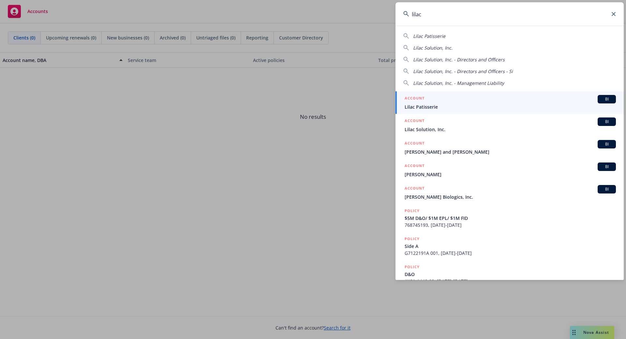 Image resolution: width=626 pixels, height=339 pixels. I want to click on input: Search..., so click(509, 14).